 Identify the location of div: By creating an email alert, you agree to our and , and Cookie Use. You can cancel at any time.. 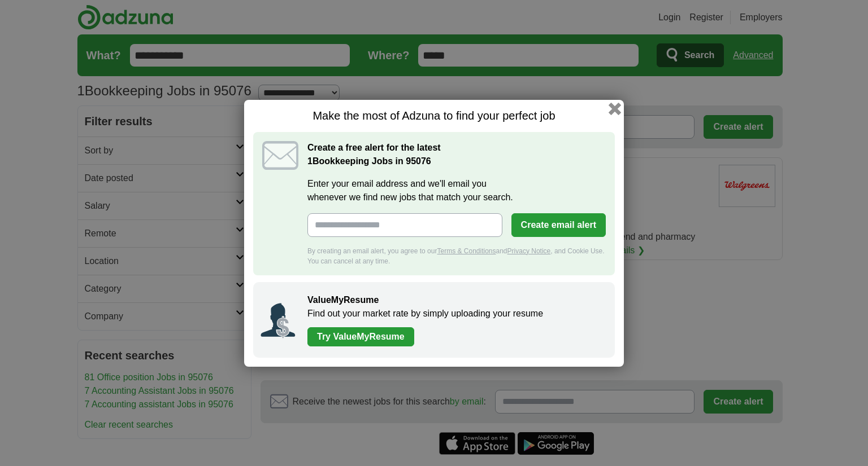
(456, 256).